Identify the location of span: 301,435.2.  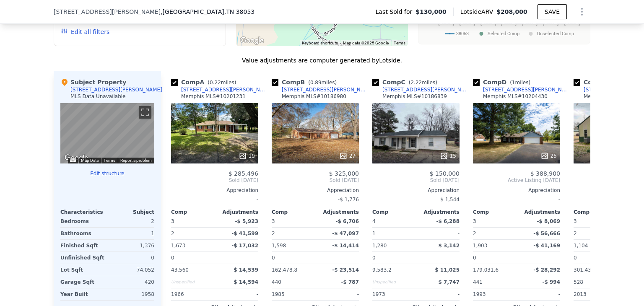
(586, 270).